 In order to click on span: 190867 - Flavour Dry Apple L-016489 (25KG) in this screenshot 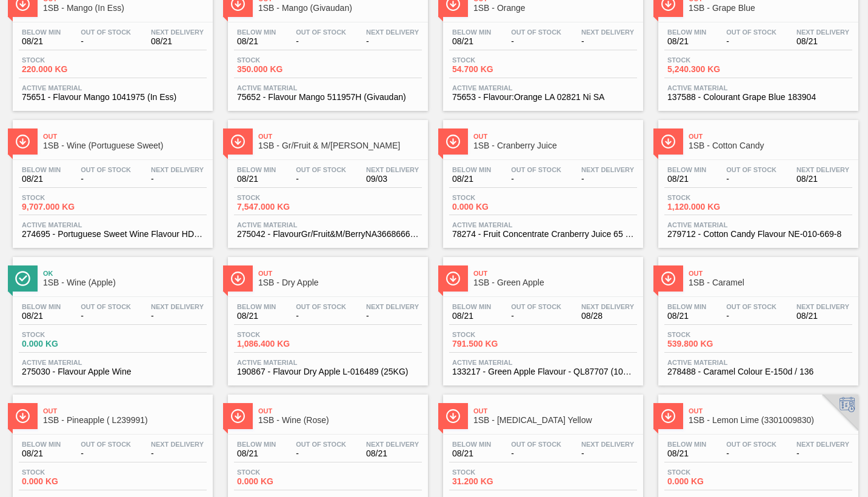, I will do `click(328, 371)`.